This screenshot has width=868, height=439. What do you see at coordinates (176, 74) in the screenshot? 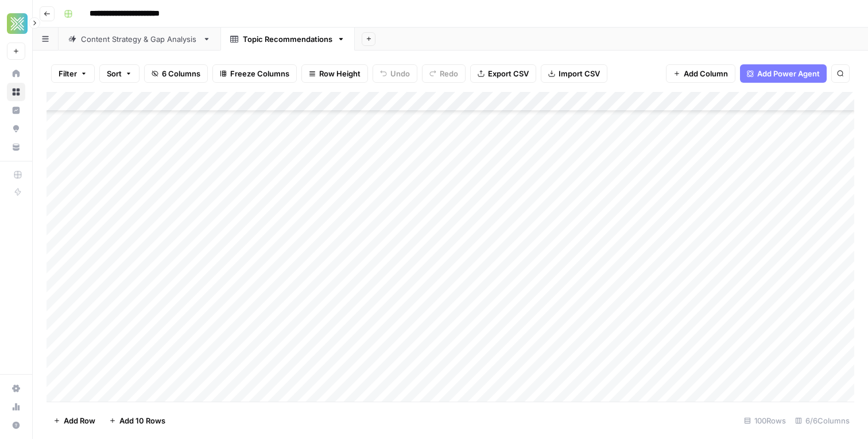
I see `button: 6 Columns` at bounding box center [176, 74].